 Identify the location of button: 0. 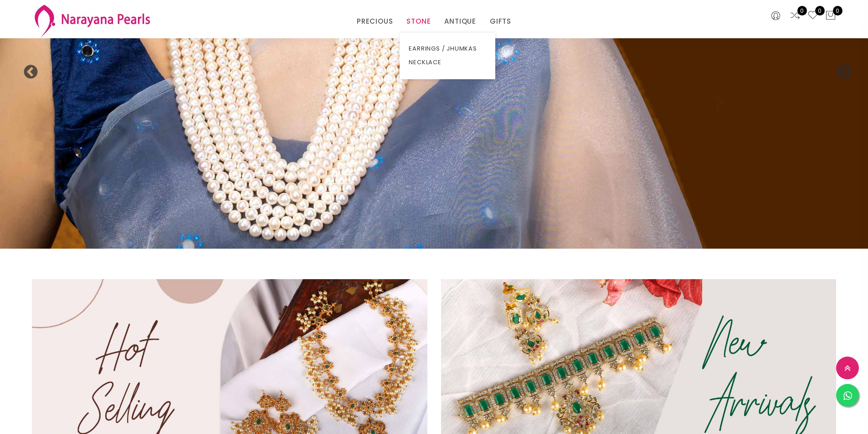
(830, 16).